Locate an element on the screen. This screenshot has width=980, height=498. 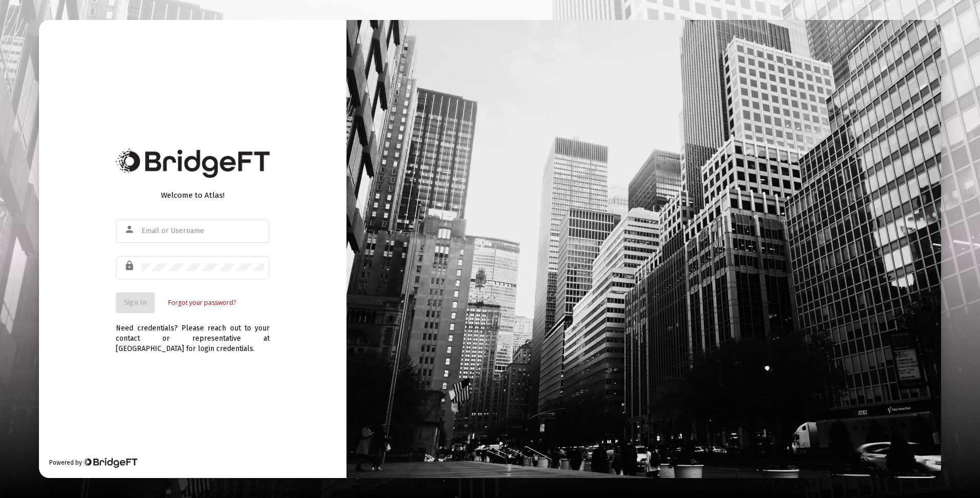
span: Sign In is located at coordinates (135, 303).